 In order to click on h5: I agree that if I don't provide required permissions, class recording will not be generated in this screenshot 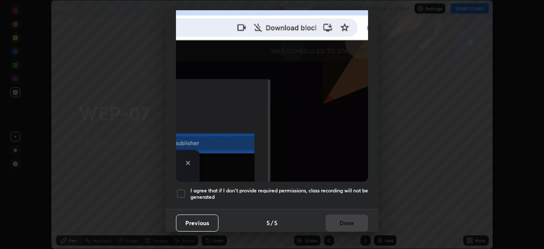, I will do `click(279, 193)`.